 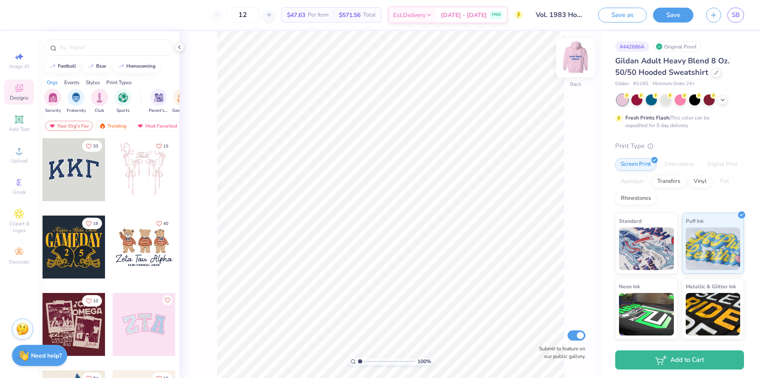 What do you see at coordinates (159, 111) in the screenshot?
I see `span: Parent's Weekend` at bounding box center [159, 111].